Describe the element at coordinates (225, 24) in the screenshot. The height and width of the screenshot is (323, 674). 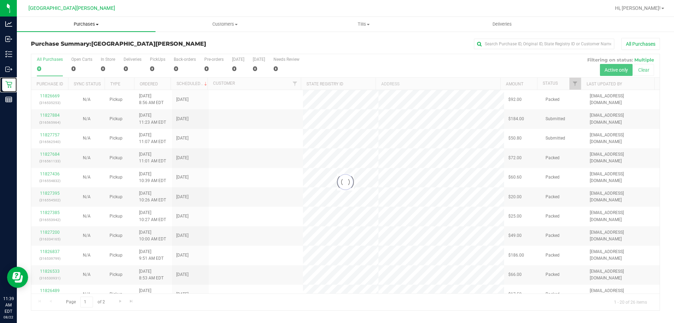
I see `span: Customers` at that location.